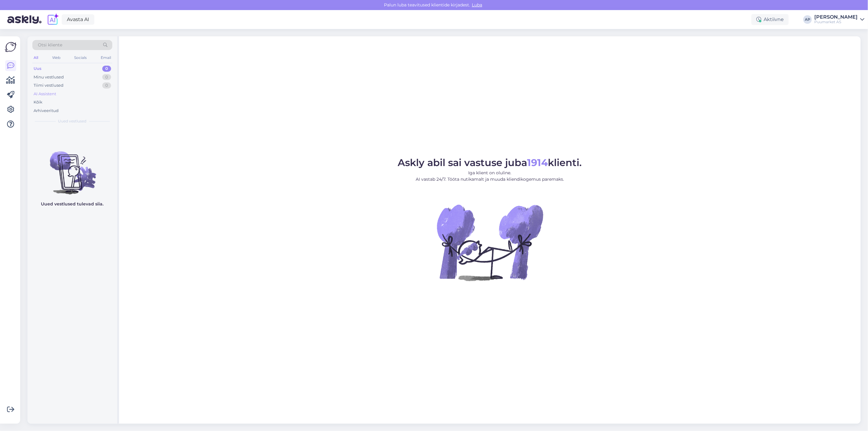 The image size is (868, 431). I want to click on div: Email, so click(106, 58).